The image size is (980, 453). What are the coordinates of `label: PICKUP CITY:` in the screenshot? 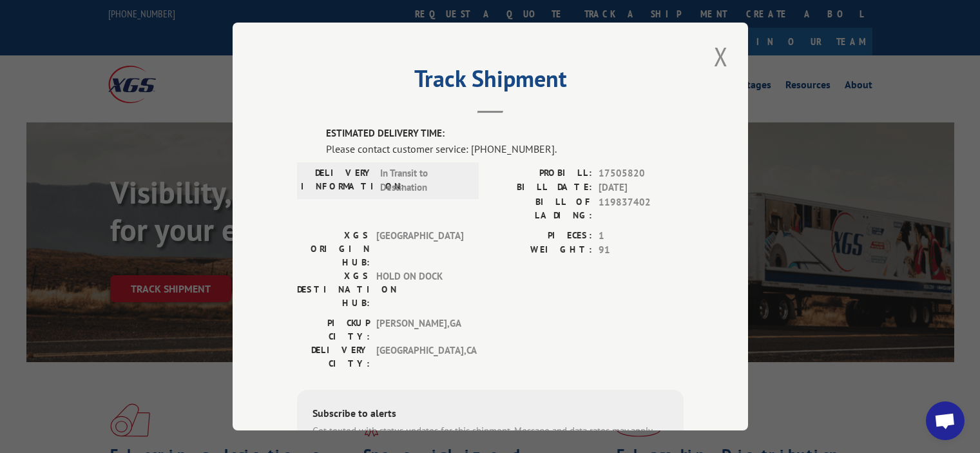 It's located at (333, 330).